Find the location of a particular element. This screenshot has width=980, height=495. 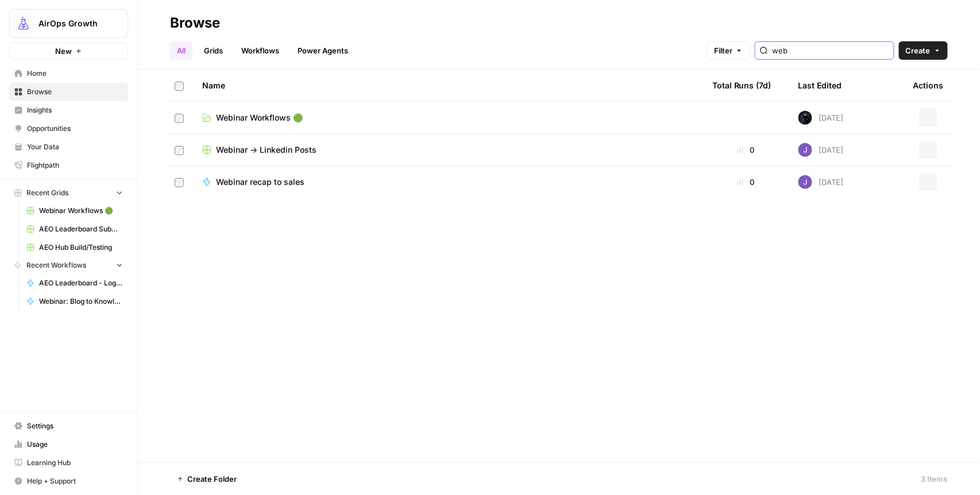

span: New is located at coordinates (63, 51).